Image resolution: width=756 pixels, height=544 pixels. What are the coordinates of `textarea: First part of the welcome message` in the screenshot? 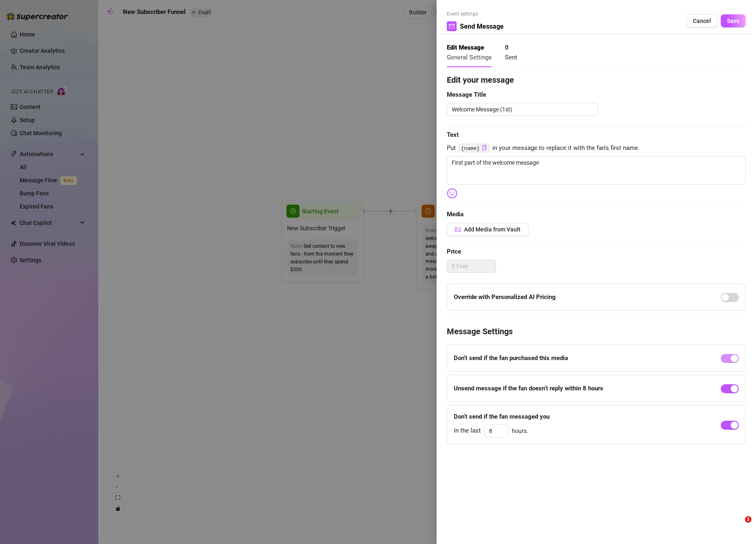 It's located at (596, 170).